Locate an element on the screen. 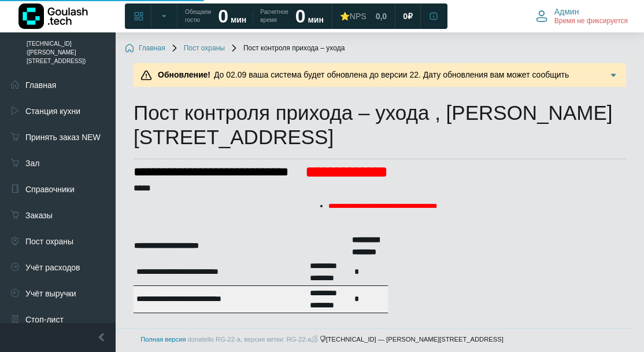  span: 0,0 is located at coordinates (381, 16).